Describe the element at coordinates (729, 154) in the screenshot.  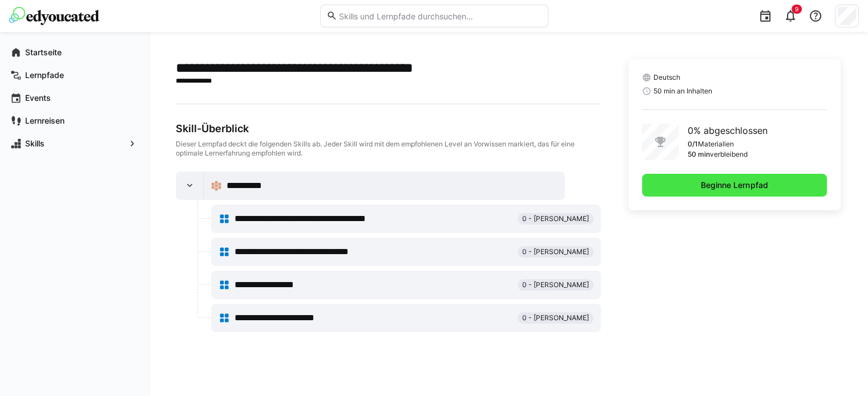
I see `p: verbleibend` at that location.